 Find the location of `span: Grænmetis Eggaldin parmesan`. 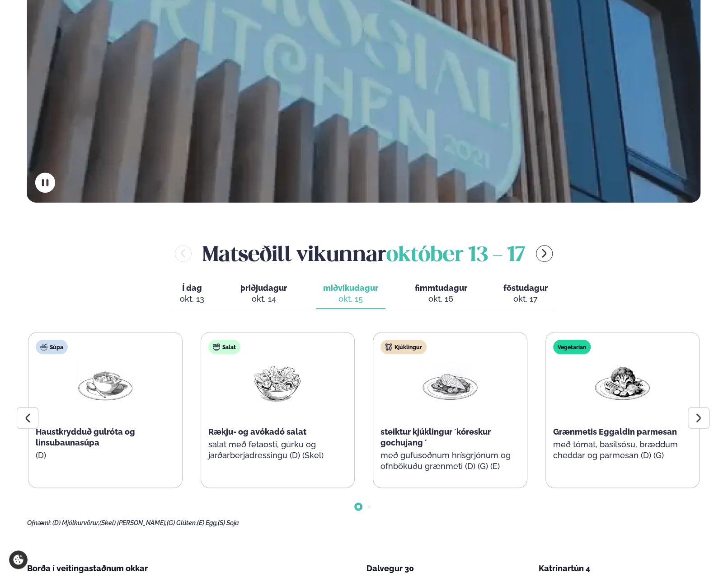

span: Grænmetis Eggaldin parmesan is located at coordinates (616, 432).